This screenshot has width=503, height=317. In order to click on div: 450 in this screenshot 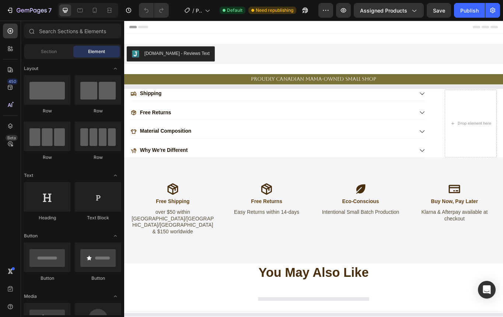, I will do `click(12, 82)`.